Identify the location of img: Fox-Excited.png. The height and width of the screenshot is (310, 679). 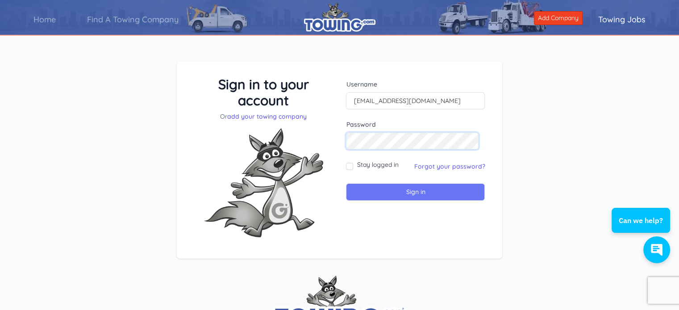
(263, 182).